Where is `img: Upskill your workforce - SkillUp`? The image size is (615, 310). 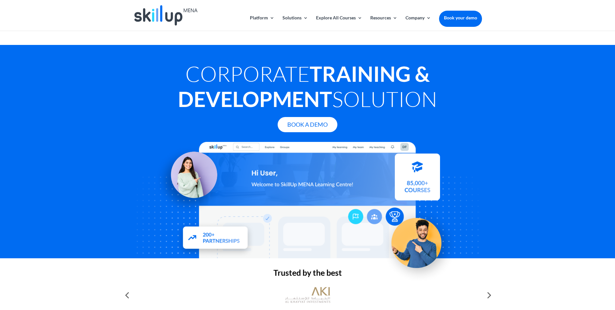
img: Upskill your workforce - SkillUp is located at coordinates (419, 242).